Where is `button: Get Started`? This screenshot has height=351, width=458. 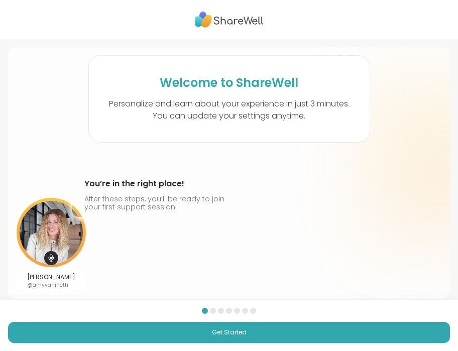
button: Get Started is located at coordinates (229, 332).